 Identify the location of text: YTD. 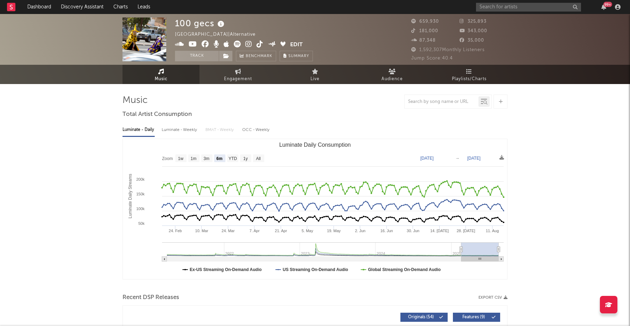
(233, 159).